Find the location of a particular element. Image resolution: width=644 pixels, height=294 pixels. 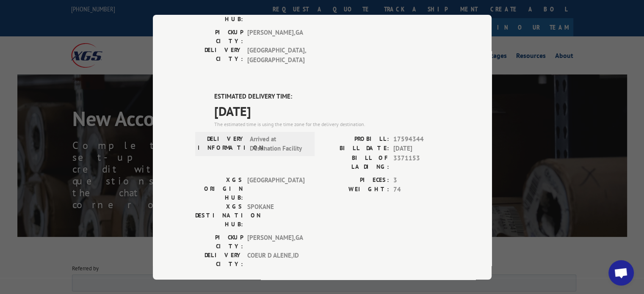

label: PIECES: is located at coordinates (355, 180).